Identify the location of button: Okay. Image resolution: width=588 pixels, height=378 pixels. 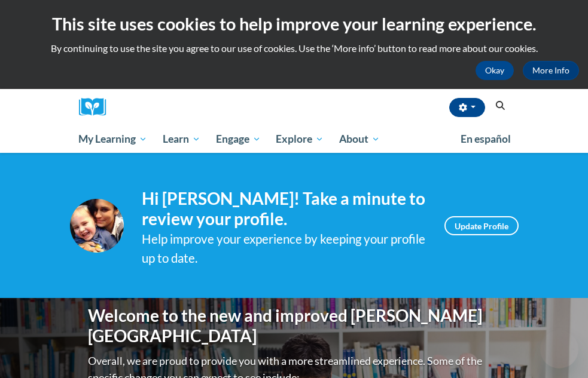
(495, 70).